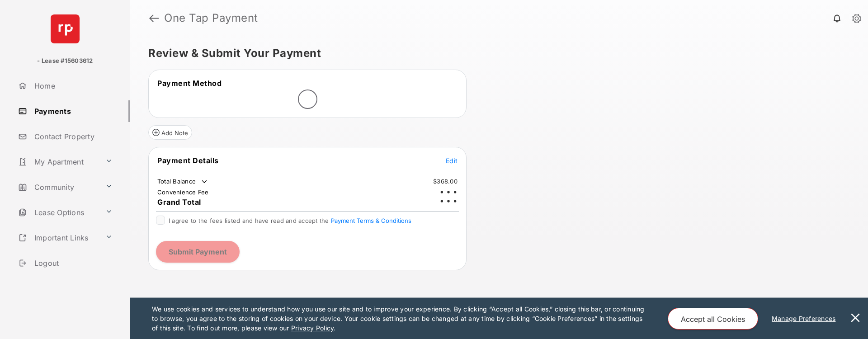 This screenshot has height=339, width=868. Describe the element at coordinates (170, 132) in the screenshot. I see `button: Add Note` at that location.